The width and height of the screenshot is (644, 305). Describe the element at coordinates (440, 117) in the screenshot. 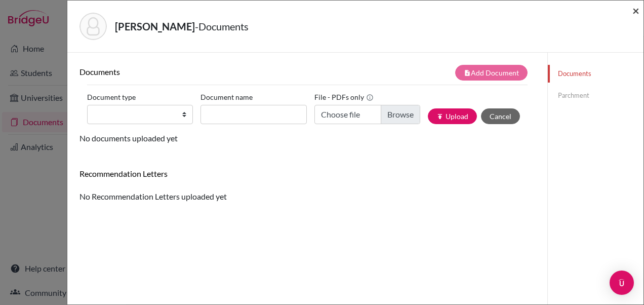

I see `i: publish` at that location.